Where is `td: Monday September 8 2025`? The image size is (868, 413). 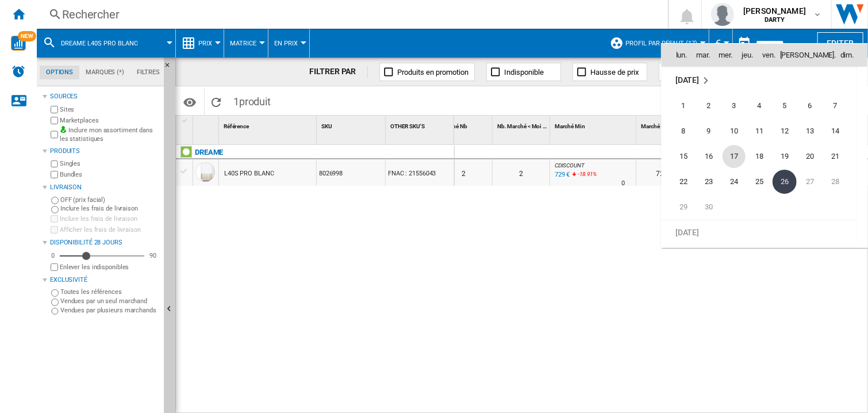
td: Monday September 8 2025 is located at coordinates (679, 131).